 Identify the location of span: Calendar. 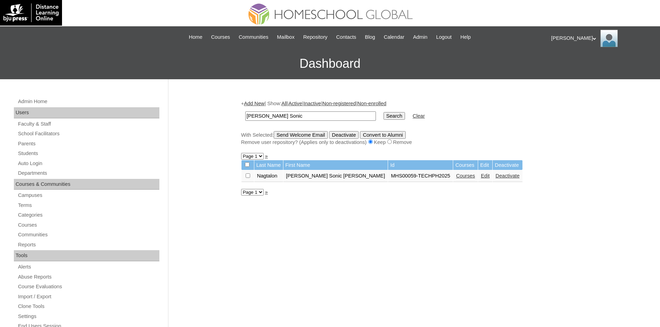
(394, 37).